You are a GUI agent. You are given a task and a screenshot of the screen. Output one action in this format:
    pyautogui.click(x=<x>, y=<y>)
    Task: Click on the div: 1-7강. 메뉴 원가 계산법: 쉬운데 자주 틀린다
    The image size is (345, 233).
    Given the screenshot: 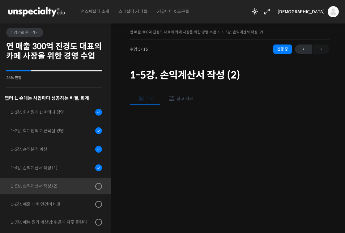 What is the action you would take?
    pyautogui.click(x=52, y=222)
    